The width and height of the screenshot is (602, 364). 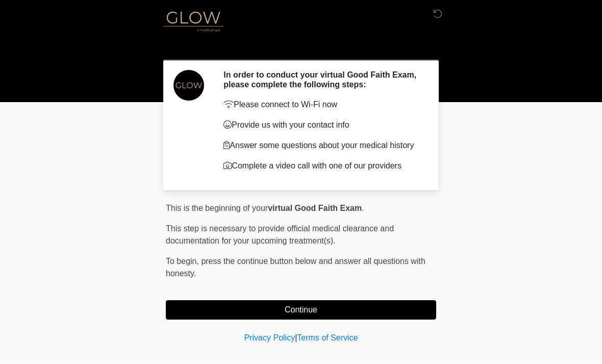 I want to click on a: Terms of Service, so click(x=327, y=337).